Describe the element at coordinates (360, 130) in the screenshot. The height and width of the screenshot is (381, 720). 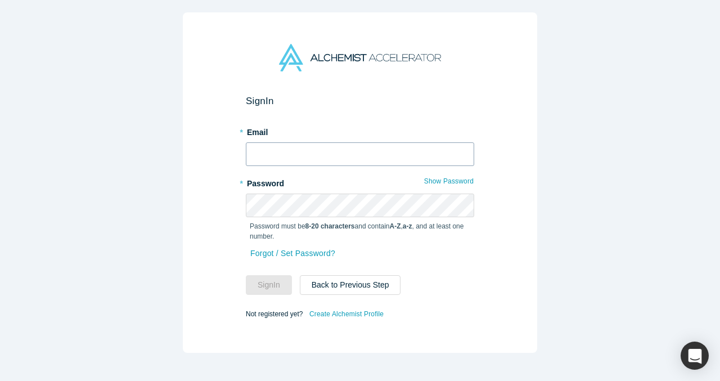
I see `label: Email` at that location.